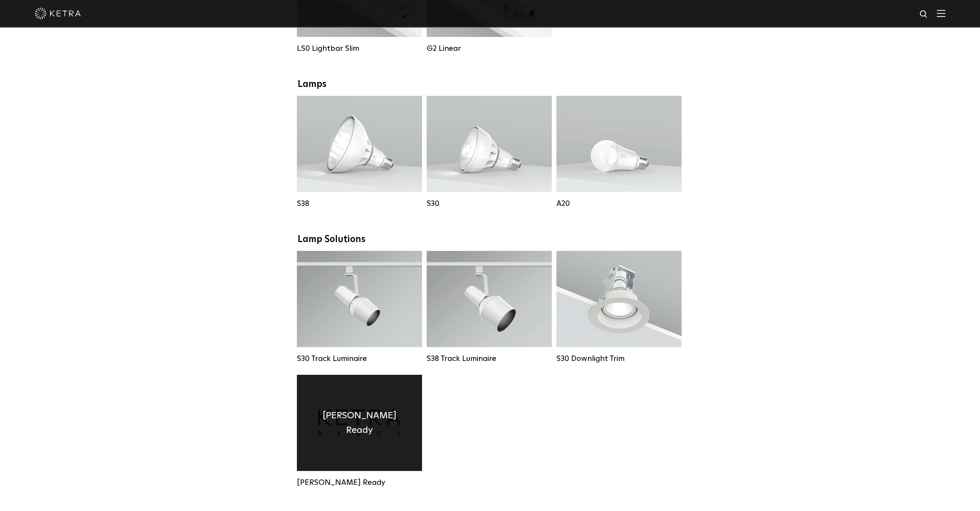 This screenshot has height=511, width=980. I want to click on div: S30 Track Luminaire, so click(360, 359).